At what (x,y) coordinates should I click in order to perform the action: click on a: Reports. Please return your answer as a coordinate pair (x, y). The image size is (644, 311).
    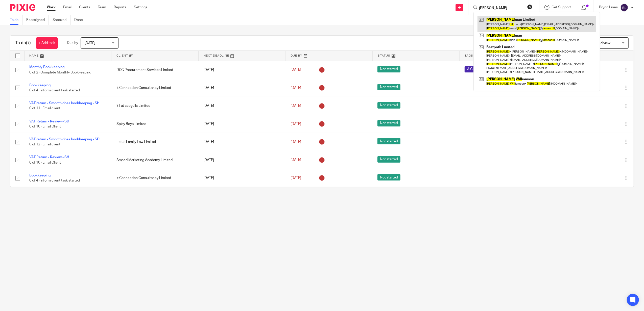
    Looking at the image, I should click on (120, 7).